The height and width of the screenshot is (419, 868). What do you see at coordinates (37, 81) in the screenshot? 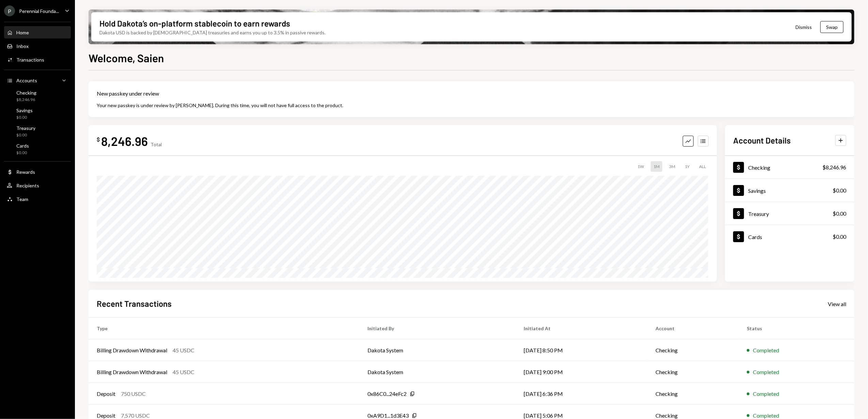
I see `a: Accounts` at bounding box center [37, 81].